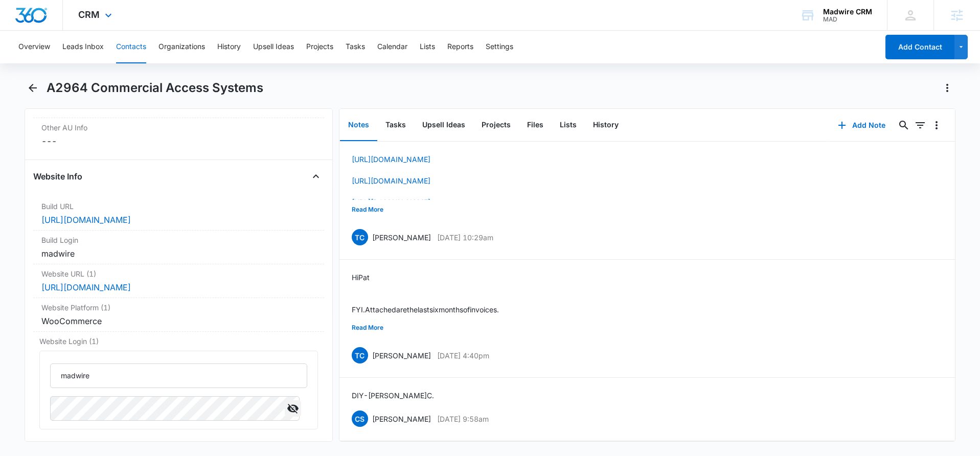 Image resolution: width=980 pixels, height=456 pixels. What do you see at coordinates (359, 126) in the screenshot?
I see `button: Notes` at bounding box center [359, 126].